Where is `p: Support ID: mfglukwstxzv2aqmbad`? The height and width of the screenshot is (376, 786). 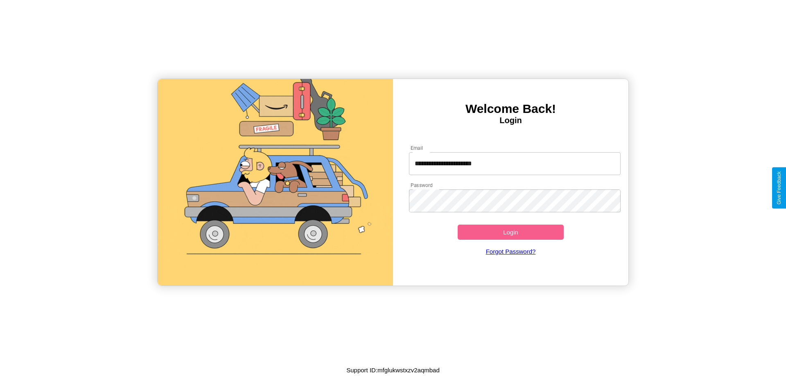 p: Support ID: mfglukwstxzv2aqmbad is located at coordinates (393, 370).